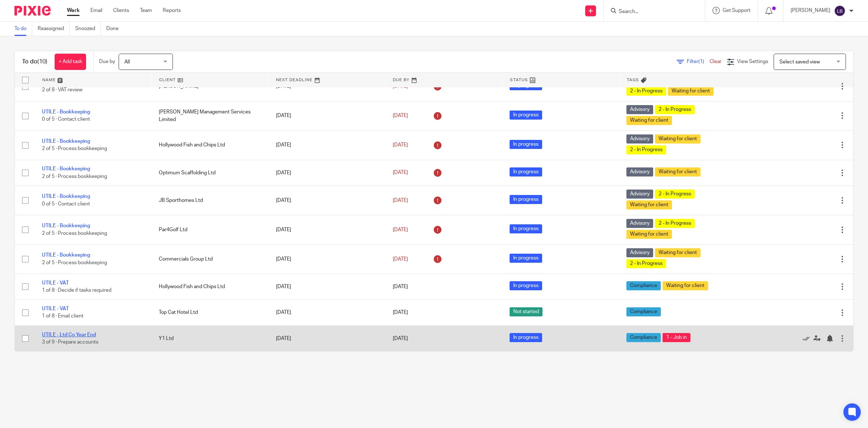 This screenshot has height=428, width=868. What do you see at coordinates (127, 62) in the screenshot?
I see `span: All` at bounding box center [127, 62].